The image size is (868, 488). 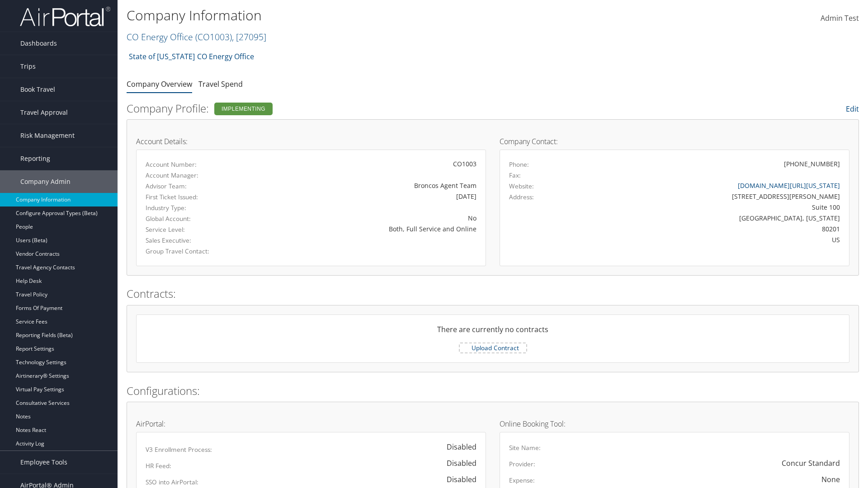 I want to click on label: Global Account:, so click(x=196, y=219).